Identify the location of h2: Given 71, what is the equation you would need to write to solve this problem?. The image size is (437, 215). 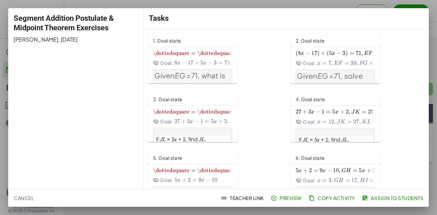
(192, 96).